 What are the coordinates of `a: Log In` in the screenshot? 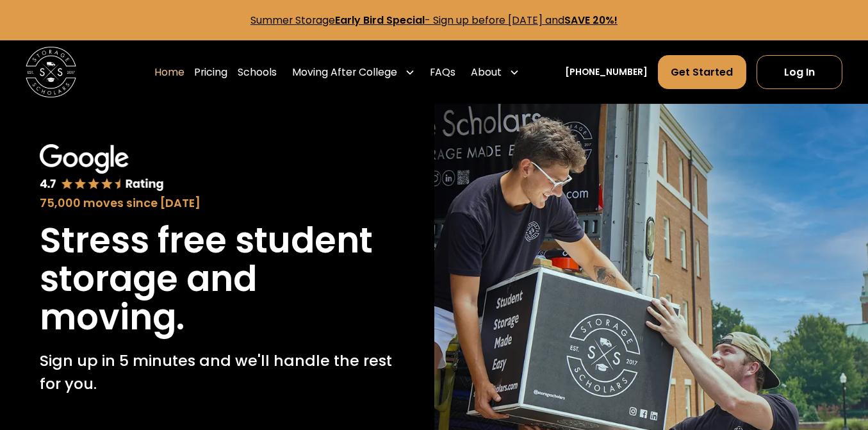 It's located at (800, 72).